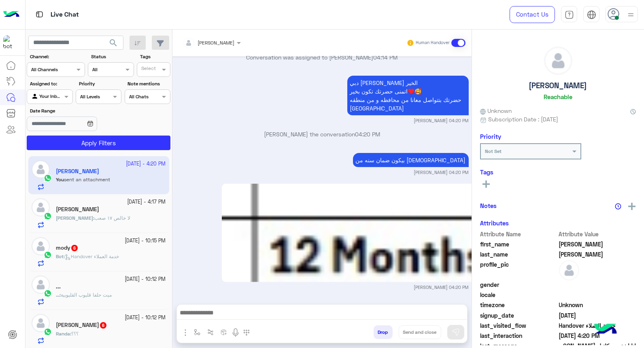 This screenshot has width=644, height=348. I want to click on a: Contact Us, so click(532, 14).